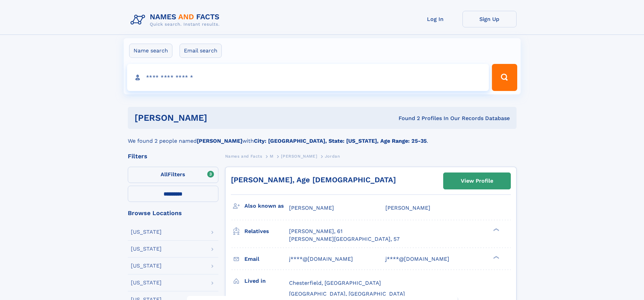 This screenshot has height=300, width=644. Describe the element at coordinates (267, 281) in the screenshot. I see `h3: Lived in` at that location.